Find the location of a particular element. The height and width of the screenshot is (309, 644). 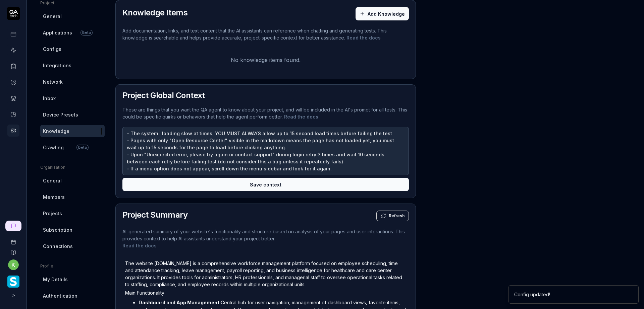

a: My Details is located at coordinates (72, 279).